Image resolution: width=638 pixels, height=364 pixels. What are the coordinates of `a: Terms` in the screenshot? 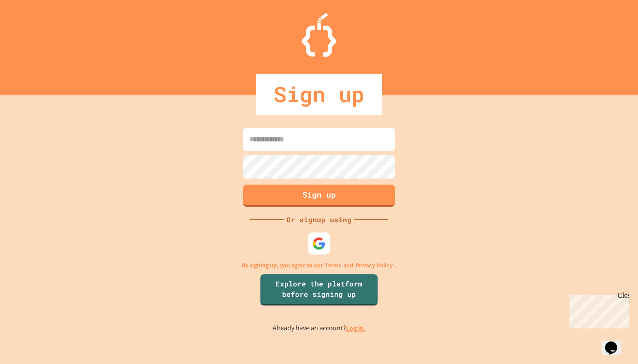 It's located at (333, 265).